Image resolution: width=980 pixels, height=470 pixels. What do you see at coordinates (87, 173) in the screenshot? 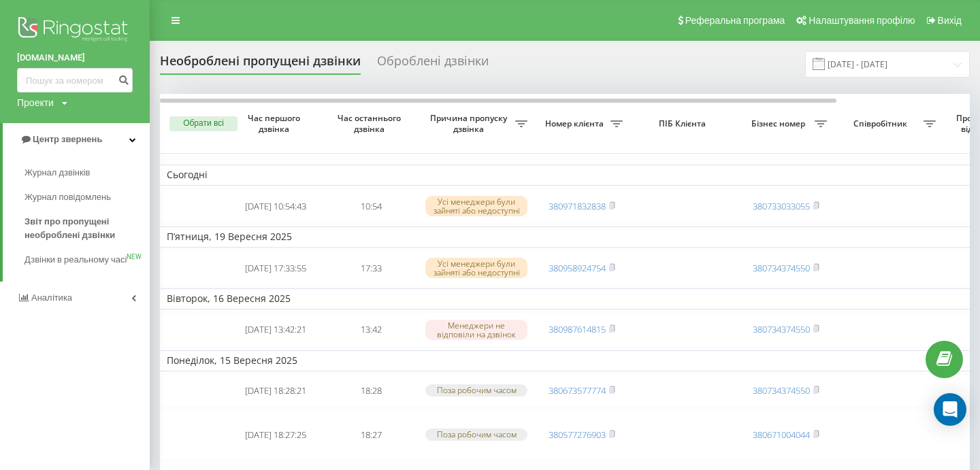
I see `a: Журнал дзвінків` at bounding box center [87, 173].